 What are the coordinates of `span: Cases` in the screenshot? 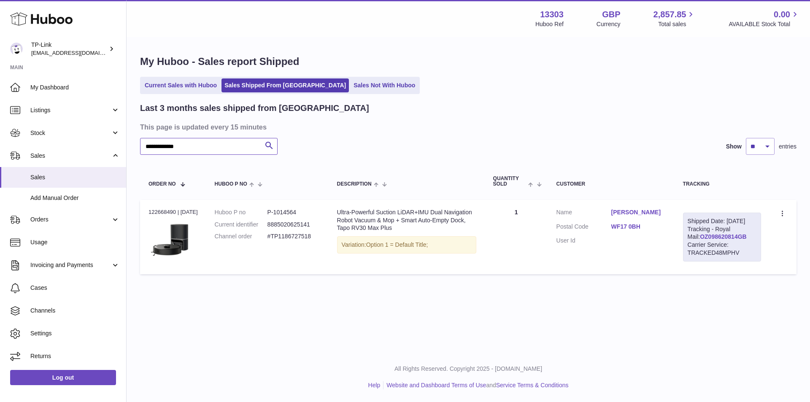 It's located at (75, 288).